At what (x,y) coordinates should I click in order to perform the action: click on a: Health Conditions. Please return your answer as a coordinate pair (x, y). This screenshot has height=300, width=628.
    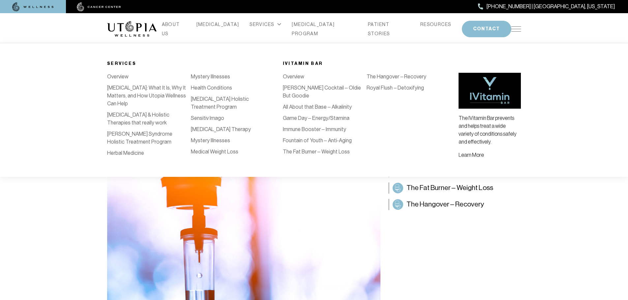
    Looking at the image, I should click on (211, 88).